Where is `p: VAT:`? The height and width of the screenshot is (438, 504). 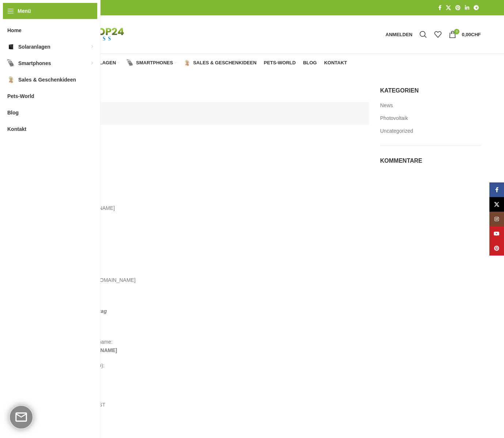 p: VAT: is located at coordinates (207, 389).